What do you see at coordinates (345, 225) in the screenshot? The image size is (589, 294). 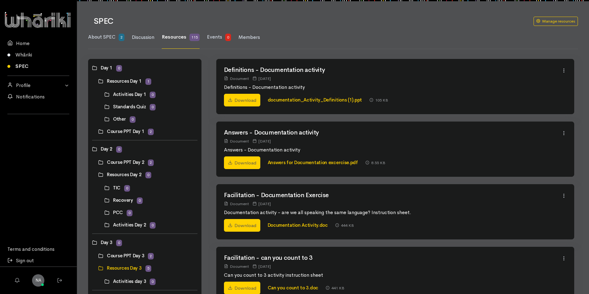 I see `div: 444 KB` at bounding box center [345, 225].